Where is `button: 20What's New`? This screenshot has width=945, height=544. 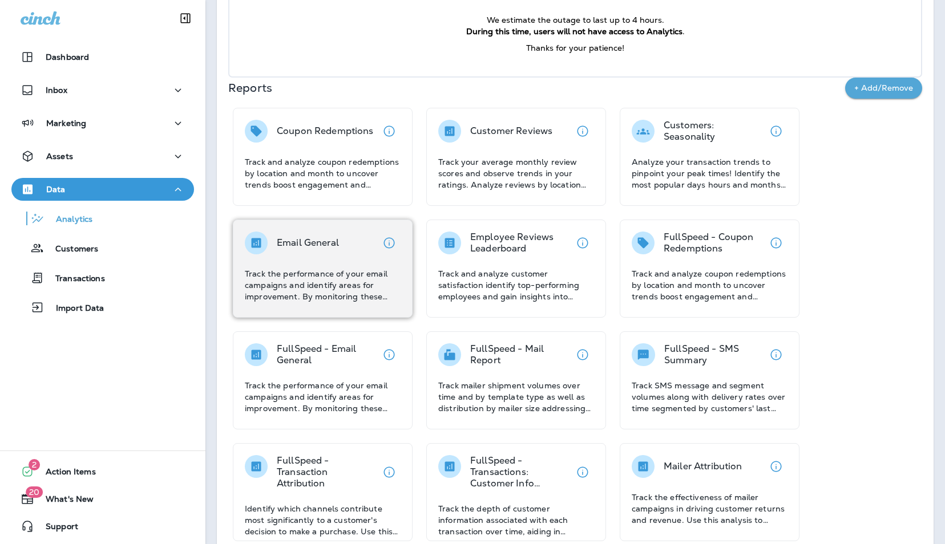
button: 20What's New is located at coordinates (103, 499).